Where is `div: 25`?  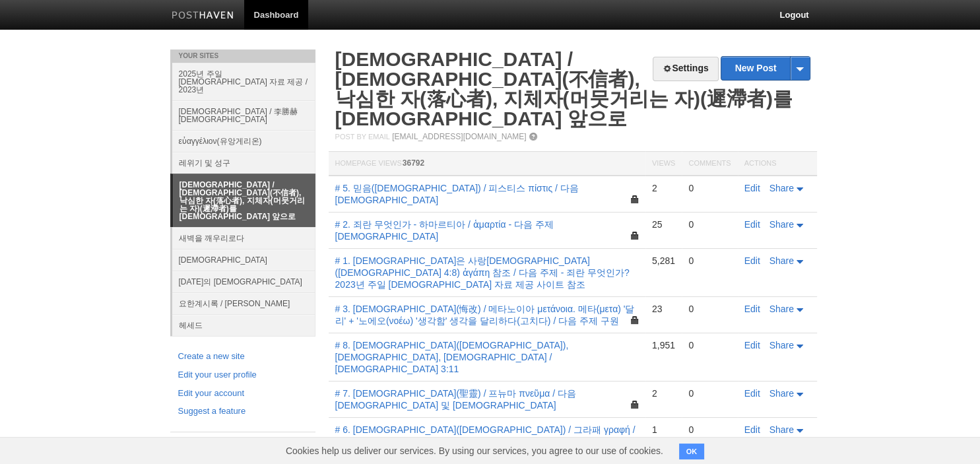 div: 25 is located at coordinates (663, 225).